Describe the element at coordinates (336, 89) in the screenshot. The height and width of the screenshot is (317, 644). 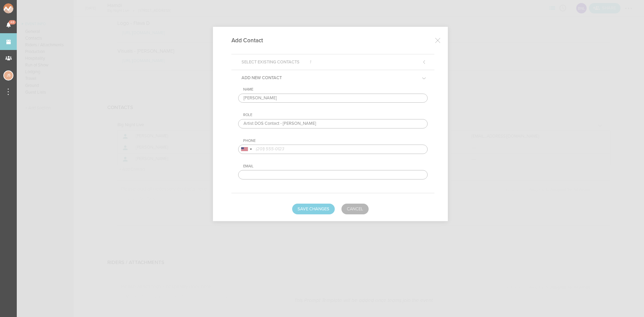
I see `div: Name` at that location.